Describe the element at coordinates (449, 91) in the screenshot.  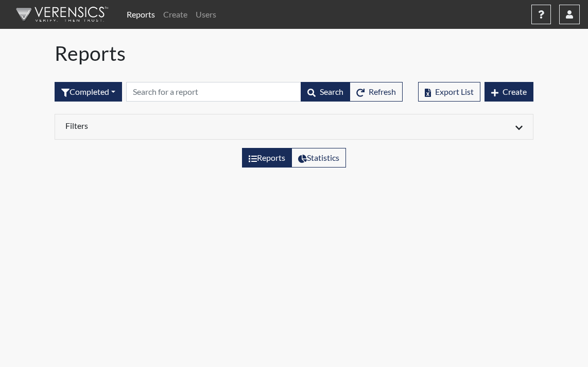
I see `button: Export List` at that location.